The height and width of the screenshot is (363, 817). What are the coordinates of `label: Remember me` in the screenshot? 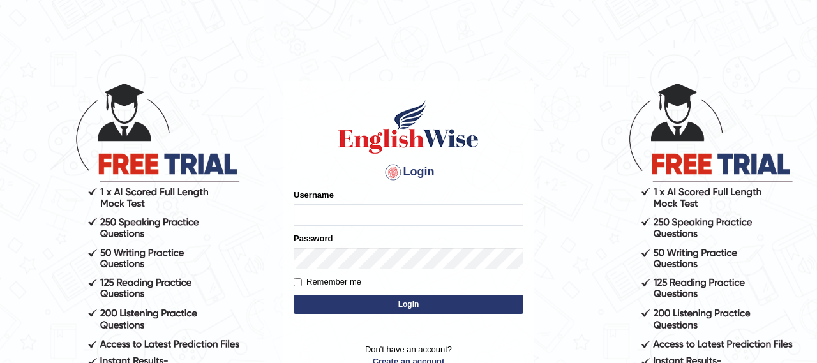 It's located at (328, 282).